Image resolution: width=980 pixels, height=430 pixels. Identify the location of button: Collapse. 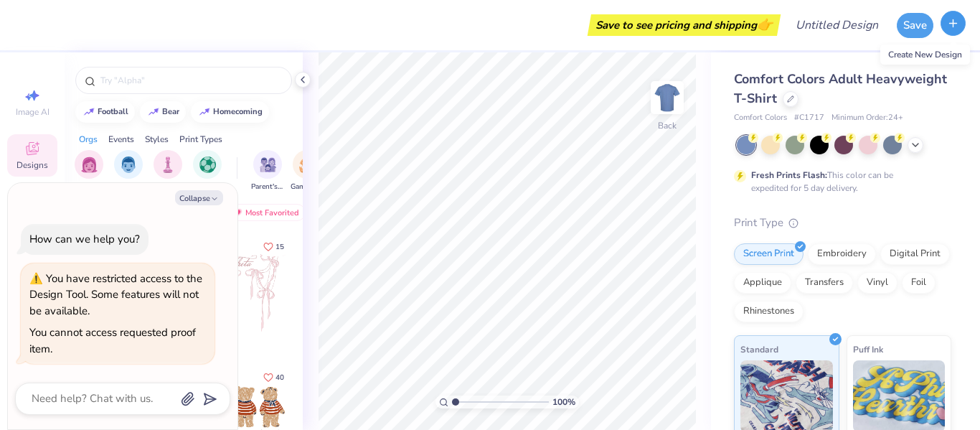
(199, 197).